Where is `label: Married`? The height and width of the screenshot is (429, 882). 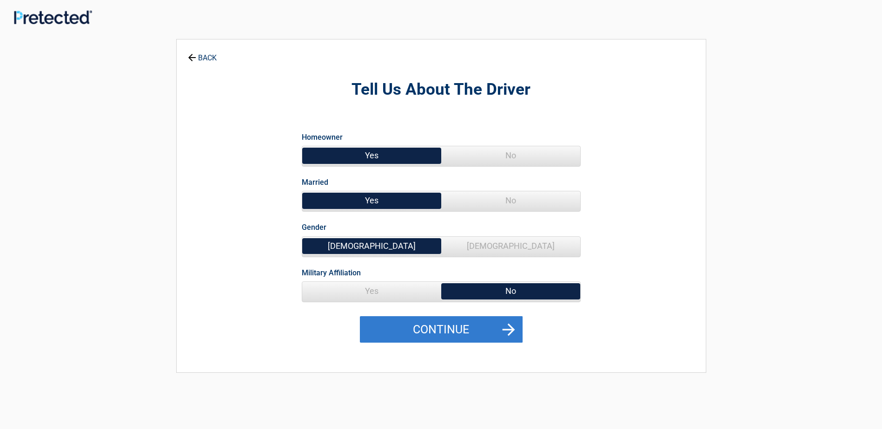
label: Married is located at coordinates (315, 182).